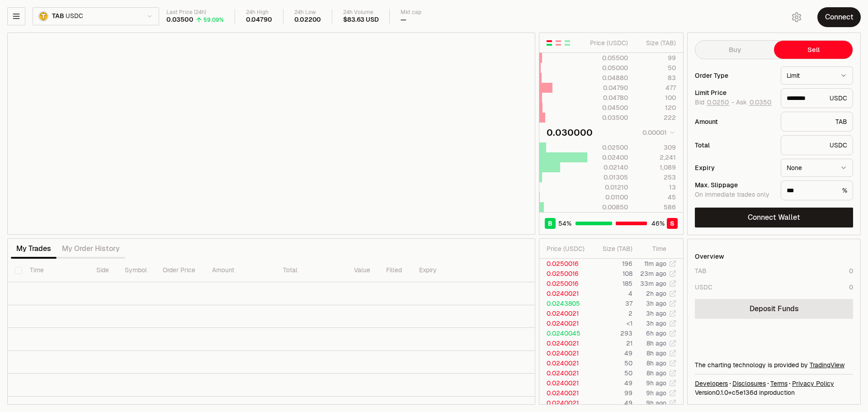 The height and width of the screenshot is (412, 868). What do you see at coordinates (656, 147) in the screenshot?
I see `div: 309` at bounding box center [656, 147].